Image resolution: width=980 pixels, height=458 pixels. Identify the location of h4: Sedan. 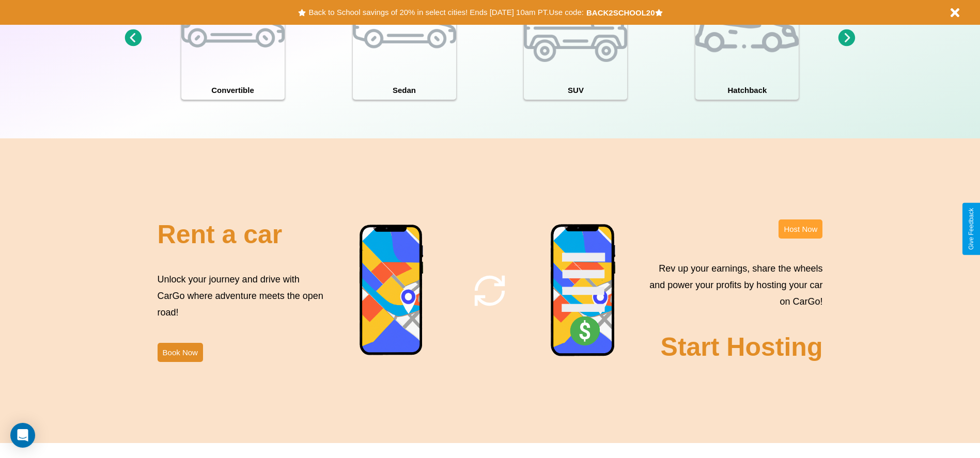
(405, 90).